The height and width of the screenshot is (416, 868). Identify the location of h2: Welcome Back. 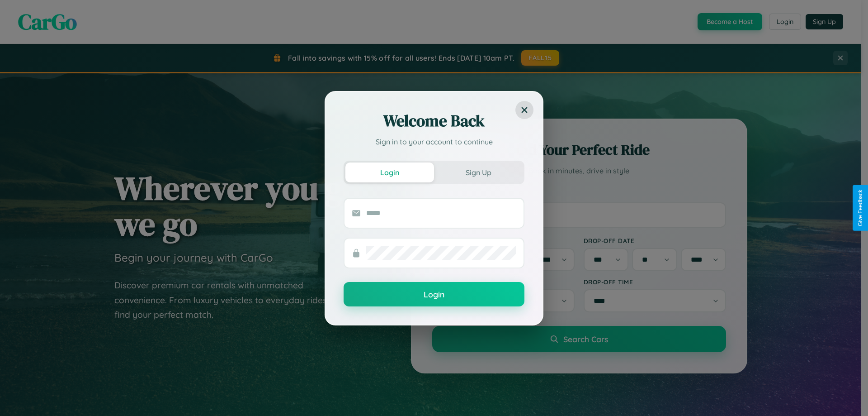
(434, 121).